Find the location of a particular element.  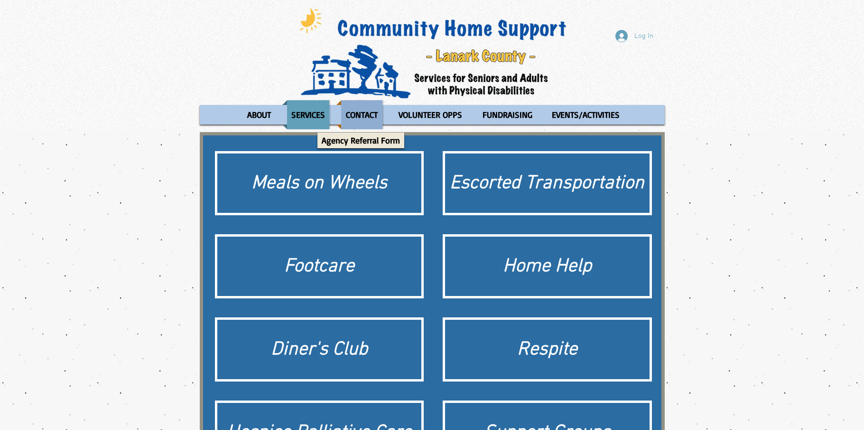

div: Escorted Transportation is located at coordinates (547, 183).